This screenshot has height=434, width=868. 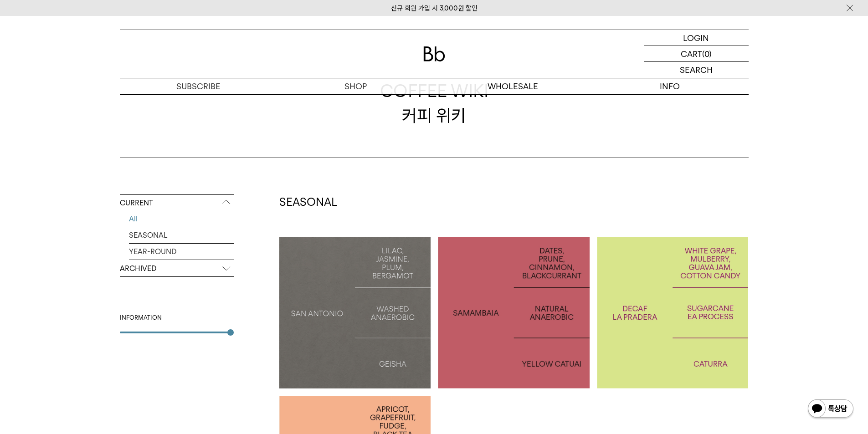 I want to click on a: 산 안토니오: 게이샤SAN ANTONIO: GEISHA, so click(x=355, y=313).